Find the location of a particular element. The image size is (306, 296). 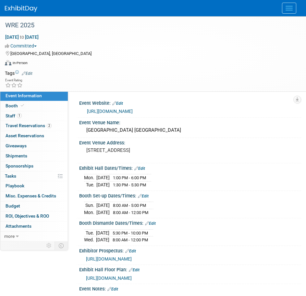

div: Event Website: is located at coordinates (190, 102).